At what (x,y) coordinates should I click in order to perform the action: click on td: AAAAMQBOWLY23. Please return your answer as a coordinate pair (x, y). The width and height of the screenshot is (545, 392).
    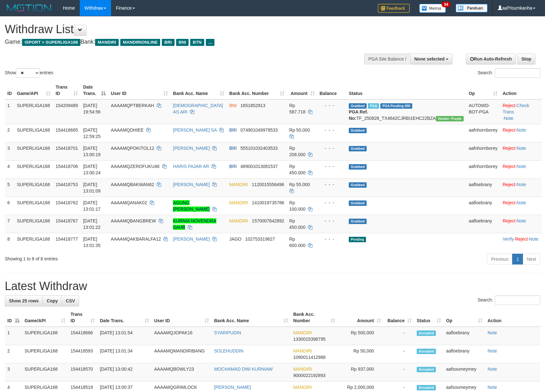
    Looking at the image, I should click on (182, 372).